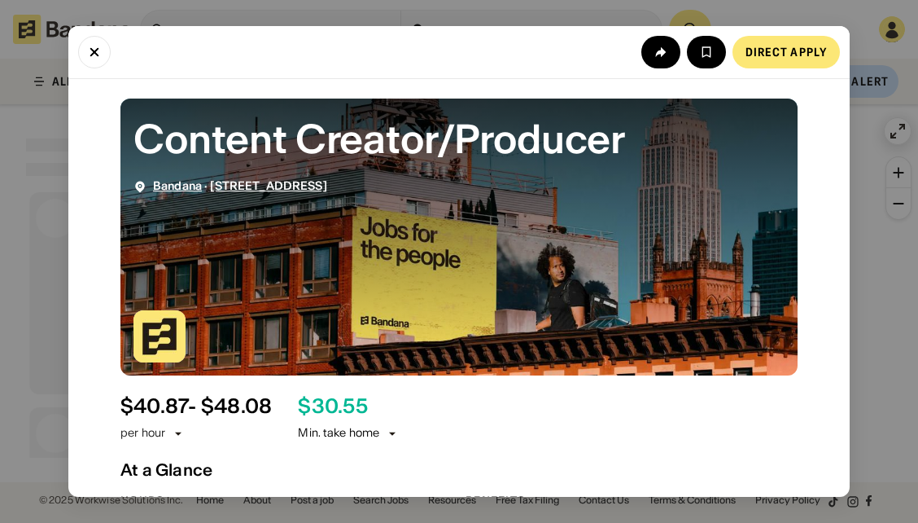 This screenshot has width=918, height=523. Describe the element at coordinates (348, 433) in the screenshot. I see `div: Min. take home` at that location.